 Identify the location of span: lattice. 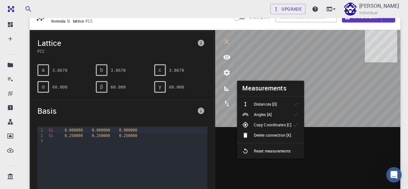
(79, 21).